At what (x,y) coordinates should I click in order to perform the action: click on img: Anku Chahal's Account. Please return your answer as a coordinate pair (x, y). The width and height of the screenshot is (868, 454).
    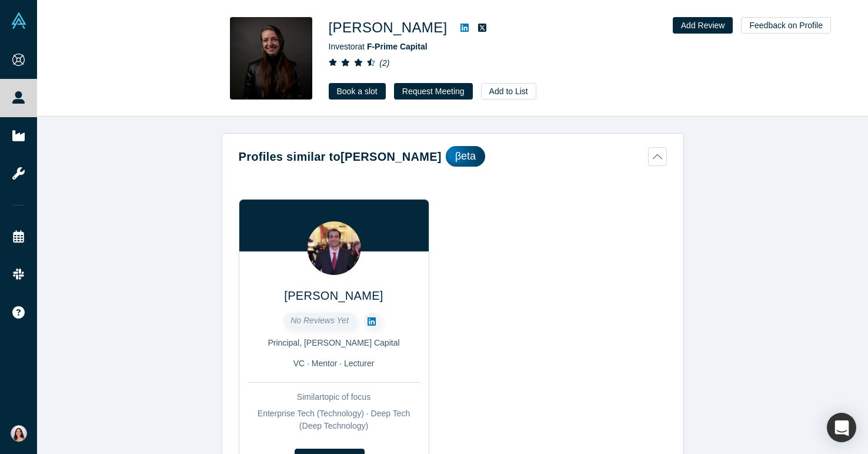
    Looking at the image, I should click on (19, 433).